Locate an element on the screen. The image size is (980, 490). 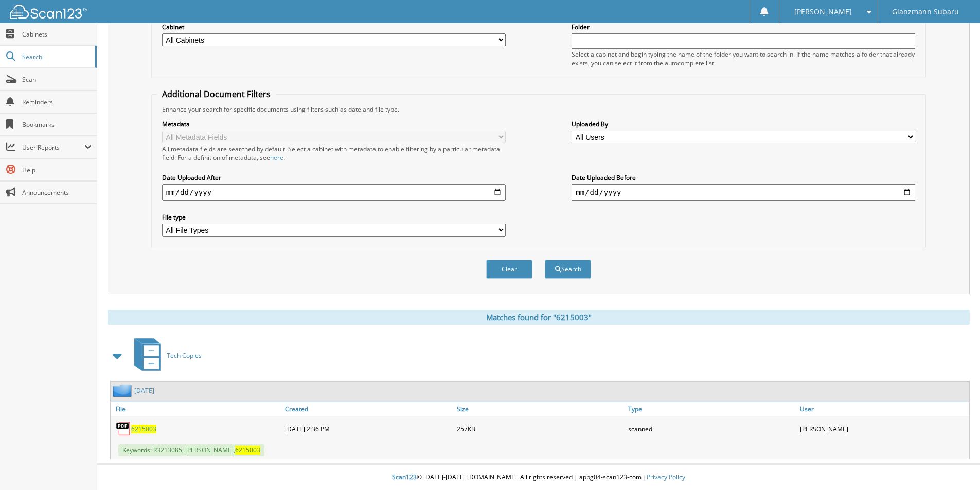
span: Glanzmann Subaru is located at coordinates (925, 12).